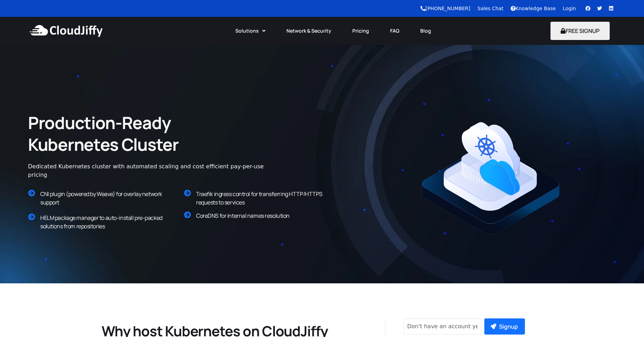 Image resolution: width=644 pixels, height=337 pixels. Describe the element at coordinates (133, 134) in the screenshot. I see `h2: Production-Ready Kubernetes Cluster` at that location.